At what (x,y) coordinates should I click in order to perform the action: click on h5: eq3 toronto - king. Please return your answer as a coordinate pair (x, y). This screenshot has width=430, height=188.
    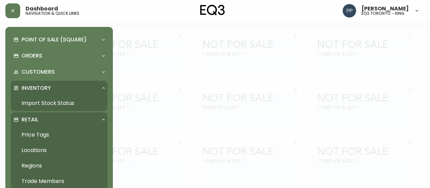
    Looking at the image, I should click on (383, 13).